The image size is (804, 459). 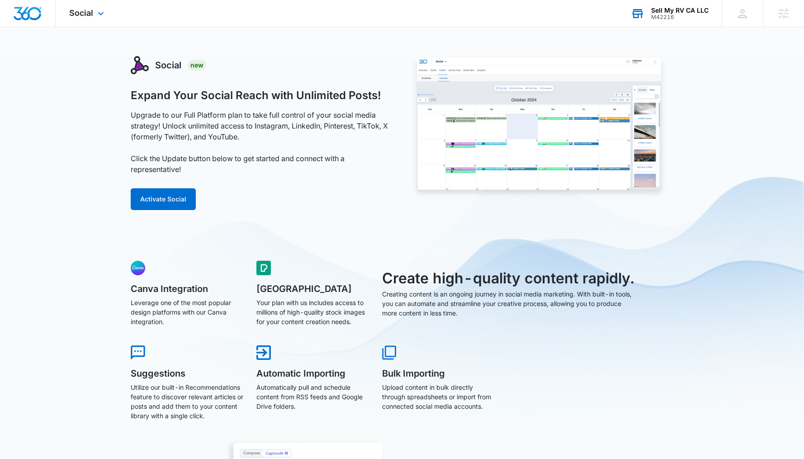 What do you see at coordinates (197, 65) in the screenshot?
I see `div: New` at bounding box center [197, 65].